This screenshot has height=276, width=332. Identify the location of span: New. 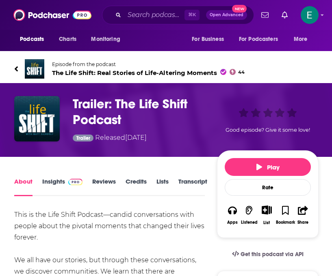
(239, 9).